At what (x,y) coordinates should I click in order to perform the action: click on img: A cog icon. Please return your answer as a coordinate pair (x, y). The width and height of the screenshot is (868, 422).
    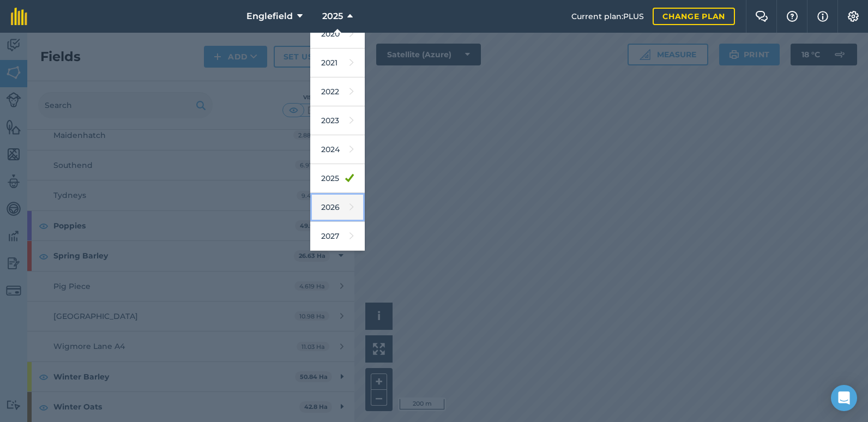
    Looking at the image, I should click on (853, 16).